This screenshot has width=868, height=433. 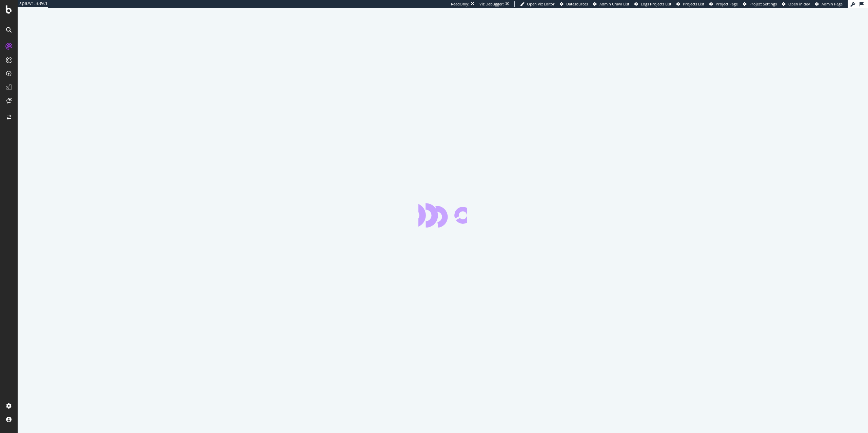 What do you see at coordinates (693, 4) in the screenshot?
I see `span: Projects List` at bounding box center [693, 4].